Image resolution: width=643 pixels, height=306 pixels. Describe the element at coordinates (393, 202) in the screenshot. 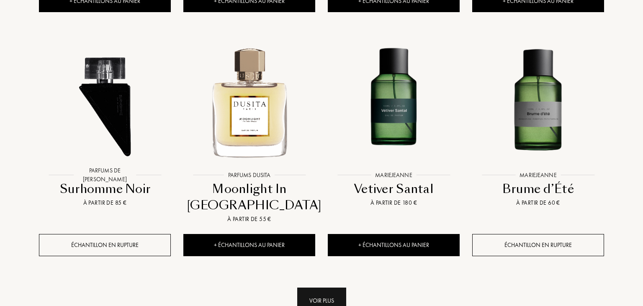

I see `div: À partir de 180 €` at that location.